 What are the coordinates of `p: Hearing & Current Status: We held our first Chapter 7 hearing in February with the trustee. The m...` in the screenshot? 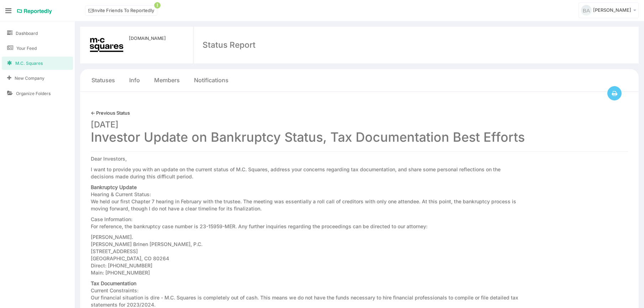 It's located at (305, 198).